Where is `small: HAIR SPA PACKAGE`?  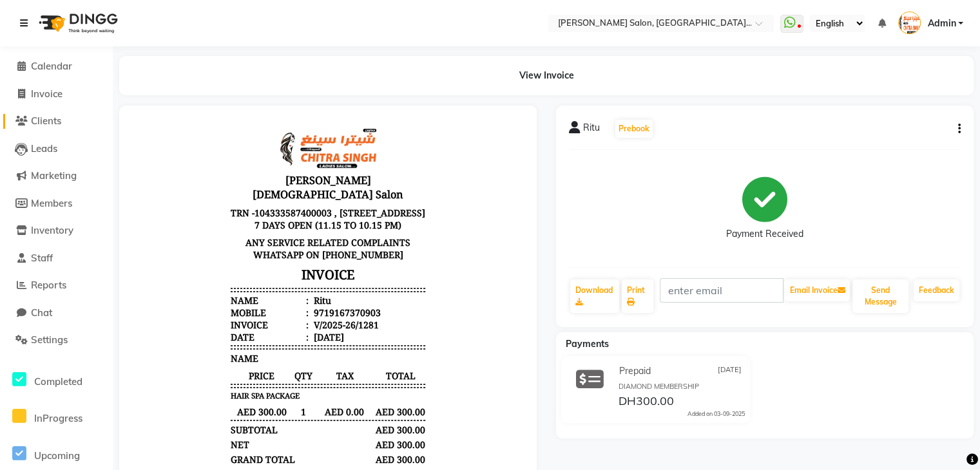 small: HAIR SPA PACKAGE is located at coordinates (133, 277).